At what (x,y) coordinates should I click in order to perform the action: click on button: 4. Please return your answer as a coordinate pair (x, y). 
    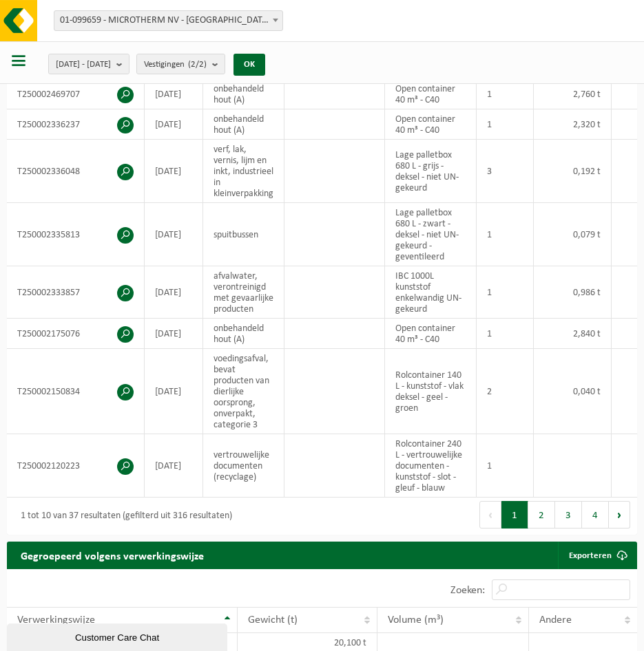
    Looking at the image, I should click on (595, 515).